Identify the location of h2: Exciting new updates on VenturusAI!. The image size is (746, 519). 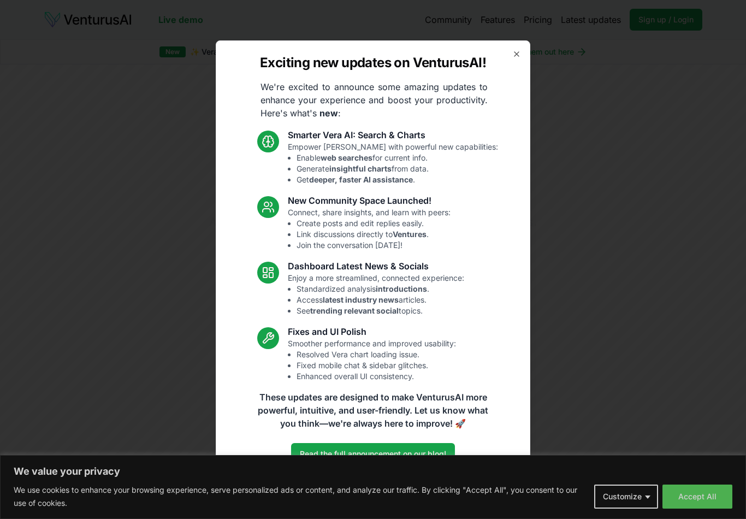
(373, 63).